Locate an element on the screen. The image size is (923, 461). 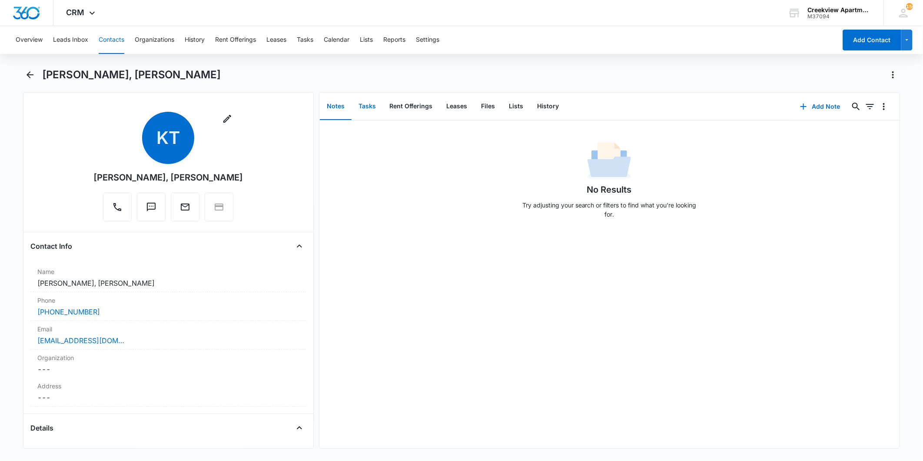
button: Add Note is located at coordinates (820, 106).